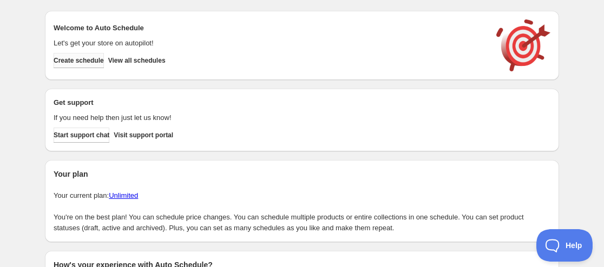 The width and height of the screenshot is (604, 267). What do you see at coordinates (302, 223) in the screenshot?
I see `p: You're on the best plan! You can schedule price changes. You can schedule multiple products or en...` at bounding box center [302, 223].